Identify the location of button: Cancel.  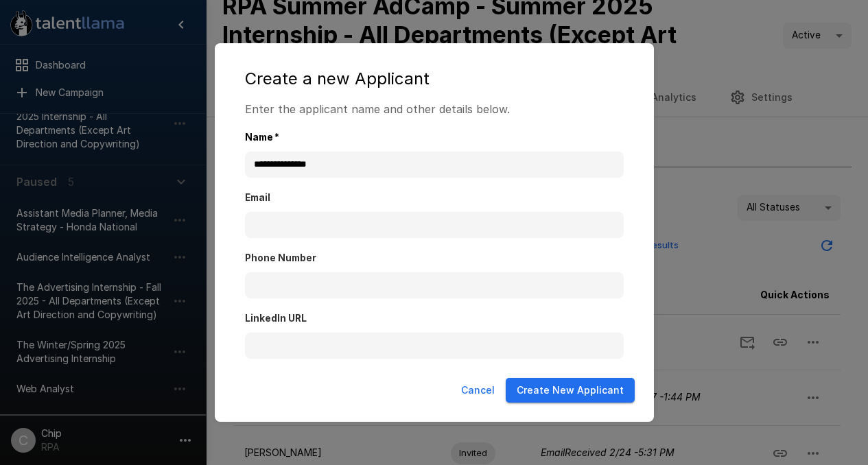
(477, 390).